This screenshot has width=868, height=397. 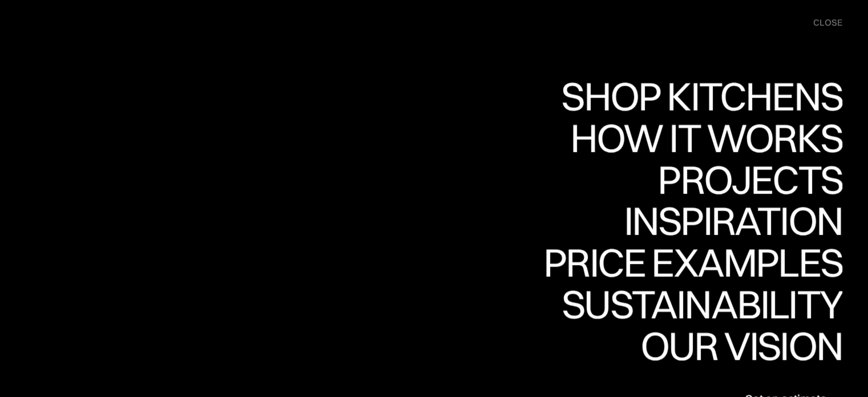 What do you see at coordinates (828, 22) in the screenshot?
I see `div: close` at bounding box center [828, 22].